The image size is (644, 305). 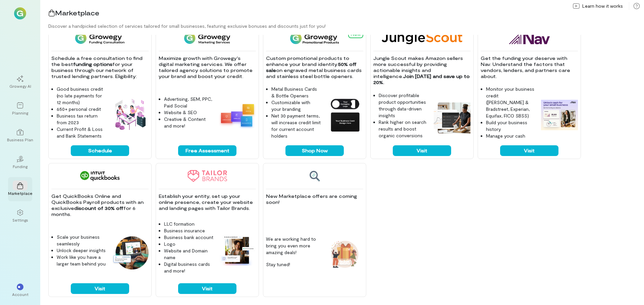 What do you see at coordinates (20, 193) in the screenshot?
I see `div: Marketplace` at bounding box center [20, 193].